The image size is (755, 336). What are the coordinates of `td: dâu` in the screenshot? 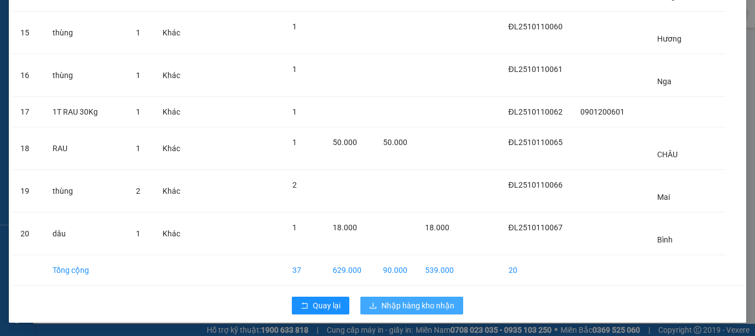 It's located at (85, 233).